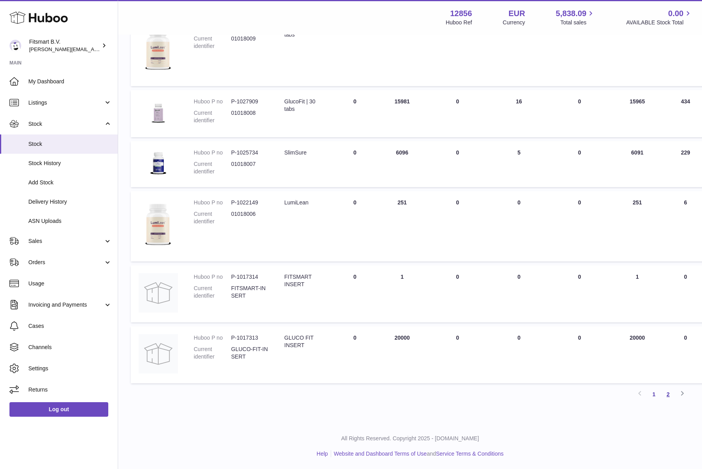  What do you see at coordinates (654, 395) in the screenshot?
I see `a: 1` at bounding box center [654, 395].